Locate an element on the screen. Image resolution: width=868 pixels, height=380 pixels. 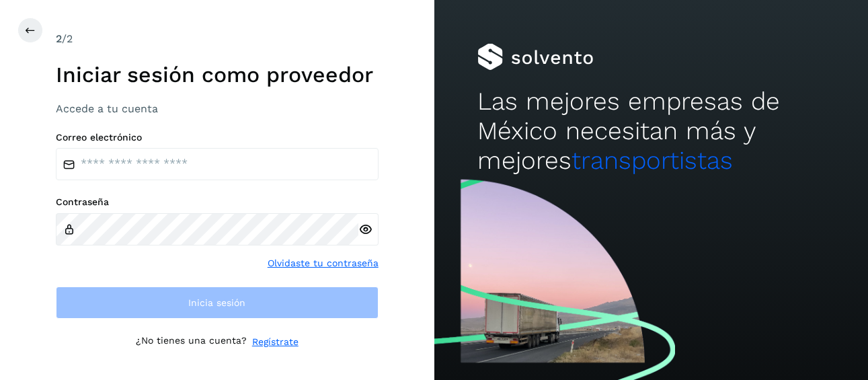
span: 2 is located at coordinates (59, 39).